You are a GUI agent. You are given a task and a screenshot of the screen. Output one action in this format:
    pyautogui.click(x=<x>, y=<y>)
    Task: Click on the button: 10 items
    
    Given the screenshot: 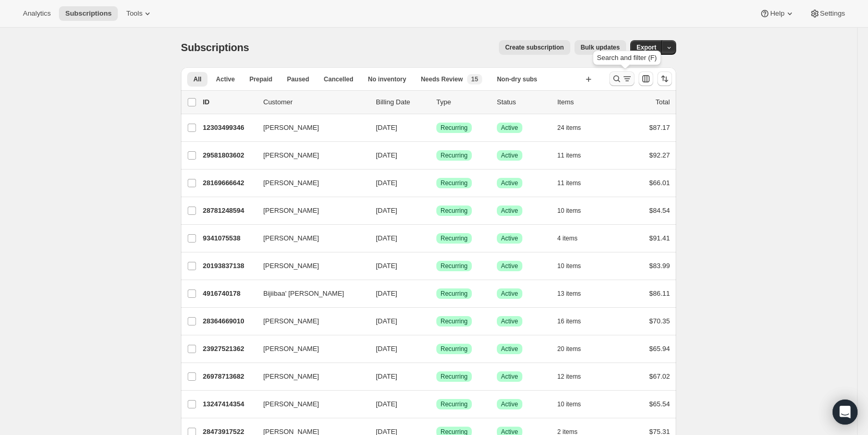 What is the action you would take?
    pyautogui.click(x=574, y=266)
    